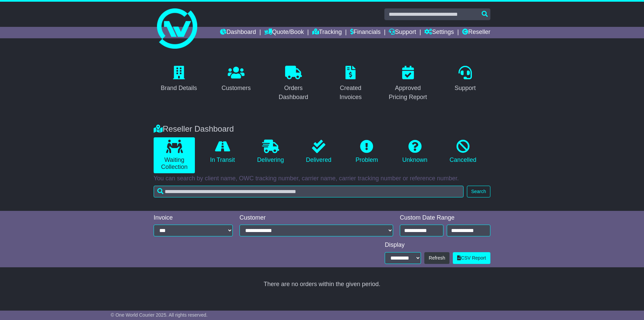 The height and width of the screenshot is (320, 644). What do you see at coordinates (236, 88) in the screenshot?
I see `div: Customers` at bounding box center [236, 88].